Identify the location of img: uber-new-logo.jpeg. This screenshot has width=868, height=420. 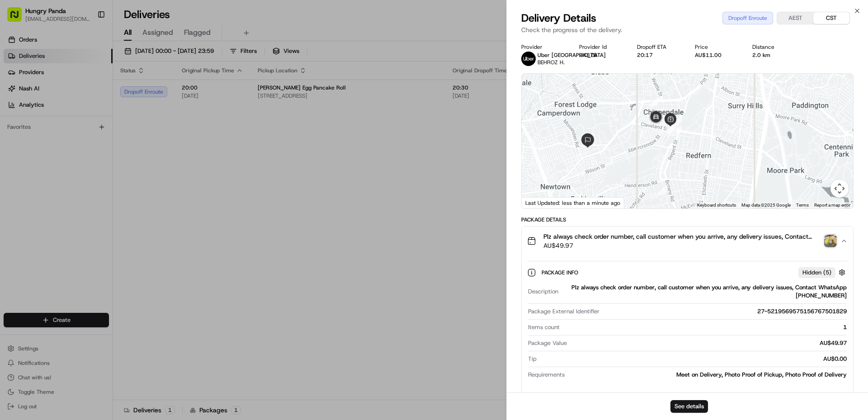
(529, 59).